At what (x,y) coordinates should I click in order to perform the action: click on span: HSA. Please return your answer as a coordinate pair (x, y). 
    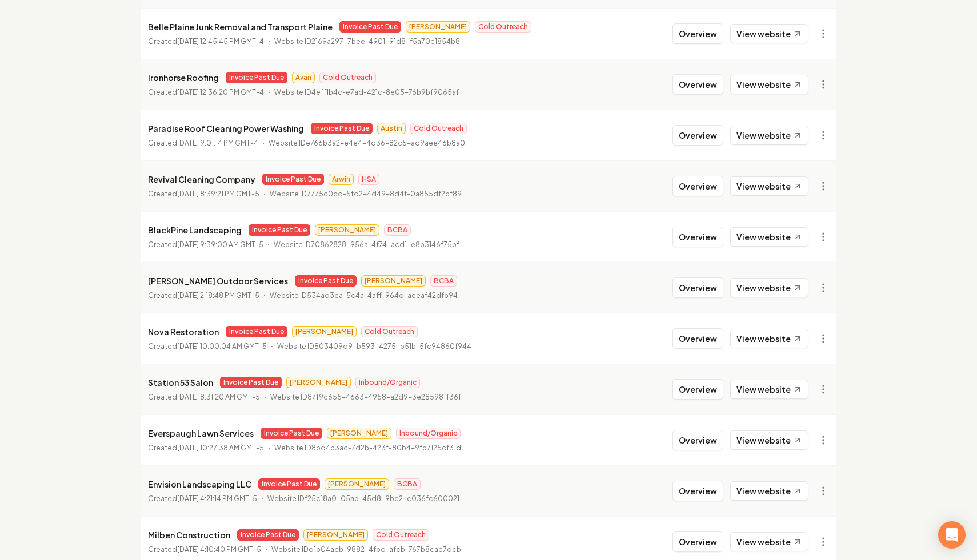
    Looking at the image, I should click on (368, 179).